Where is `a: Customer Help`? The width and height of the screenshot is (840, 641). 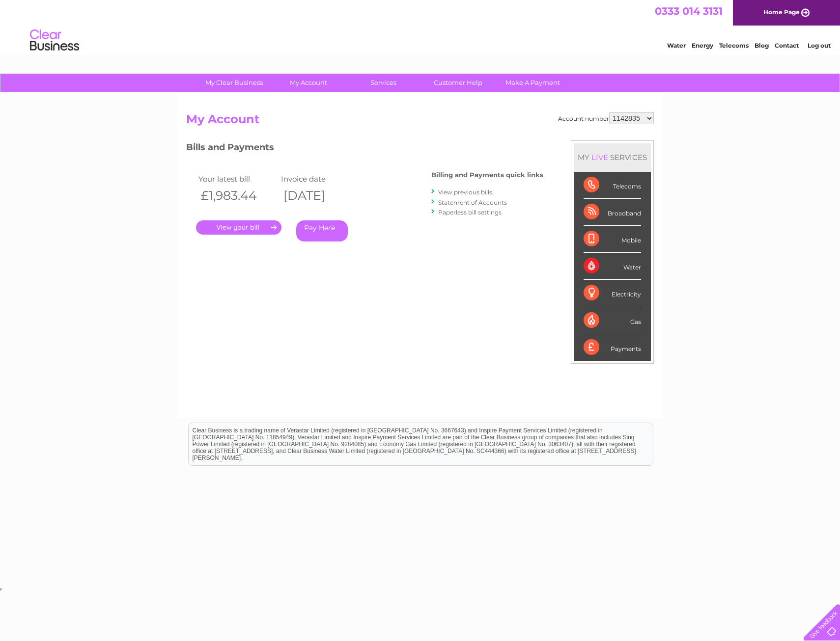 a: Customer Help is located at coordinates (458, 82).